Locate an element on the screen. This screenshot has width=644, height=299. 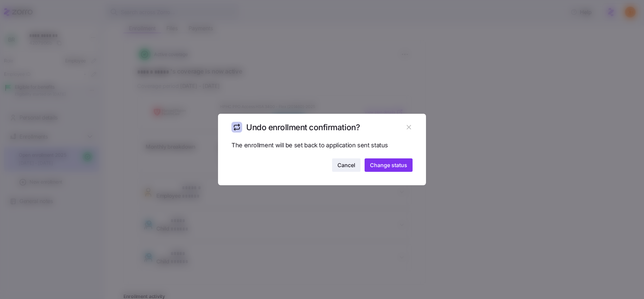
button: Cancel is located at coordinates (347, 165).